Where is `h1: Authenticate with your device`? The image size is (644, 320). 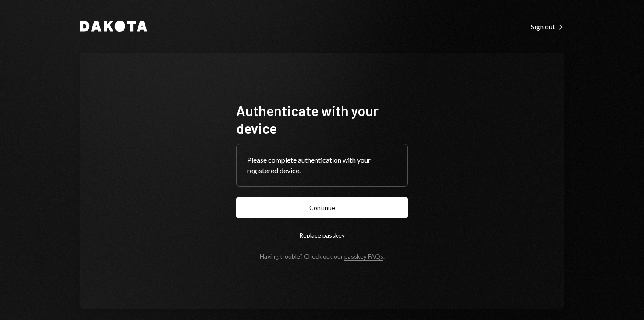 h1: Authenticate with your device is located at coordinates (322, 119).